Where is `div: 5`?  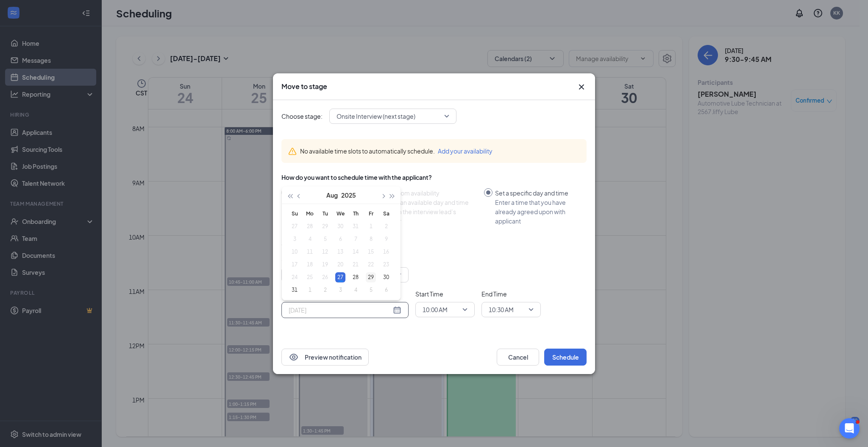
div: 5 is located at coordinates (371, 290).